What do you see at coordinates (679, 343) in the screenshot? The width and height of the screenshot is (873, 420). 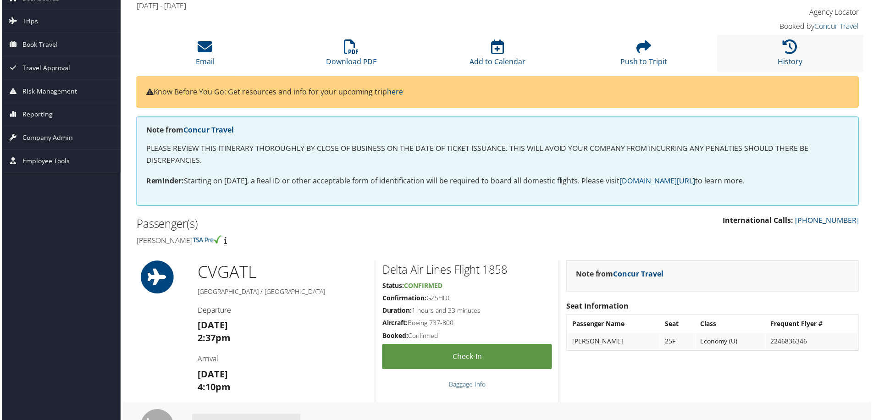 I see `td: 25F` at bounding box center [679, 343].